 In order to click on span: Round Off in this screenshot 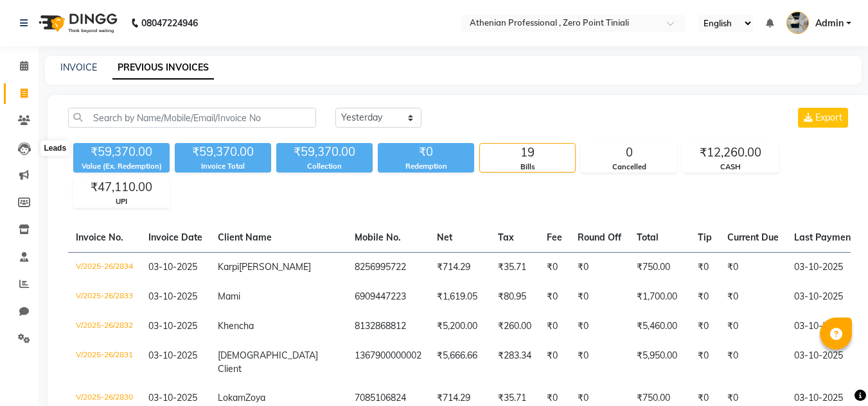, I will do `click(599, 238)`.